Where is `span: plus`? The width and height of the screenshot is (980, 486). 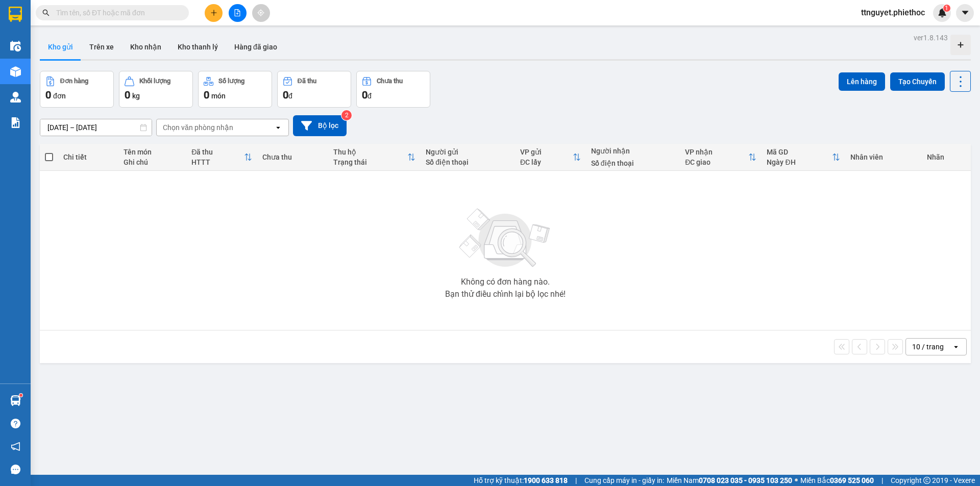 span: plus is located at coordinates (214, 13).